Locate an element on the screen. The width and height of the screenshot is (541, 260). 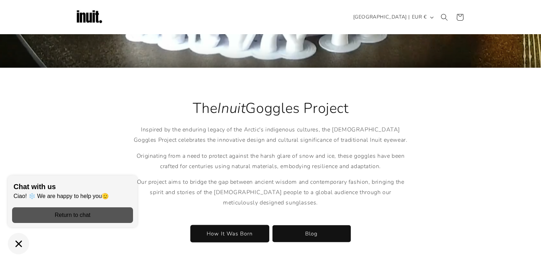
em: Inuit is located at coordinates (231, 108).